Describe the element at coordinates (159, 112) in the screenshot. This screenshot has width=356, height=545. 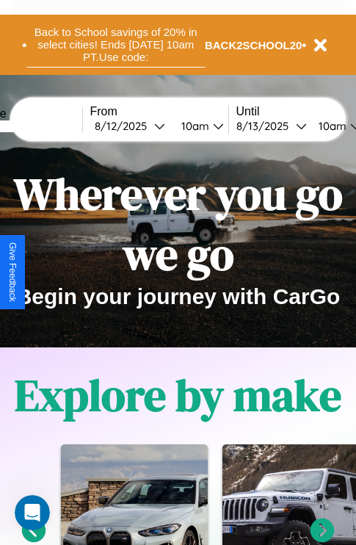
I see `label: From` at that location.